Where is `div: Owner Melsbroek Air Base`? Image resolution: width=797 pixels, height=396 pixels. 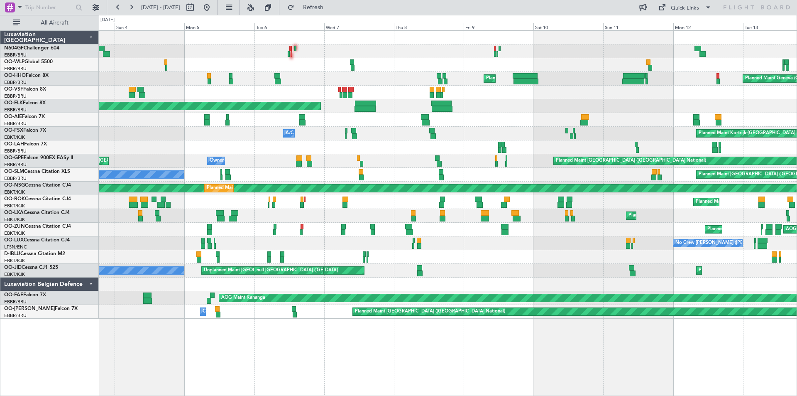 div: Owner Melsbroek Air Base is located at coordinates (231, 312).